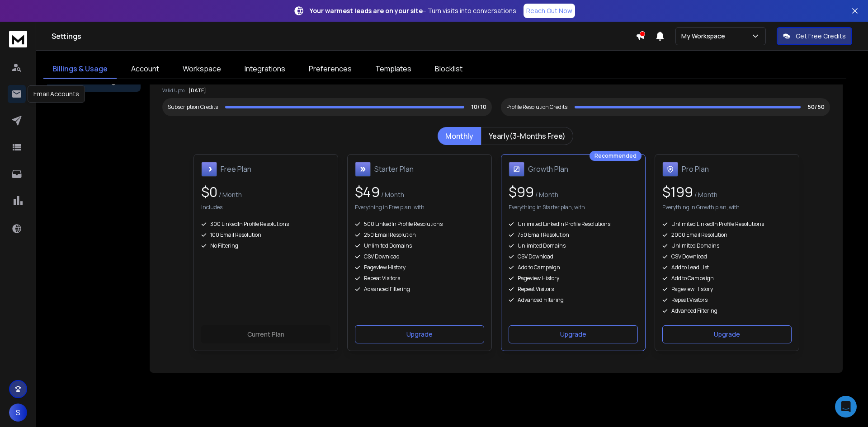  Describe the element at coordinates (266, 224) in the screenshot. I see `div: 300 LinkedIn Profile Resolutions` at that location.